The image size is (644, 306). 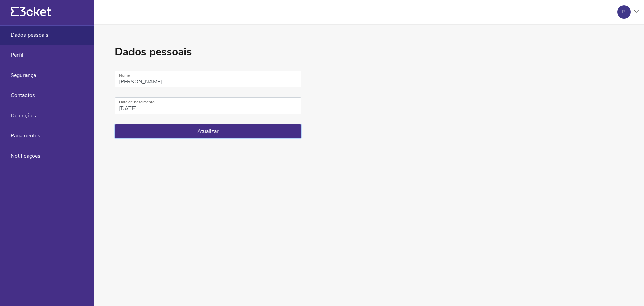 What do you see at coordinates (208, 79) in the screenshot?
I see `input: Nome` at bounding box center [208, 79].